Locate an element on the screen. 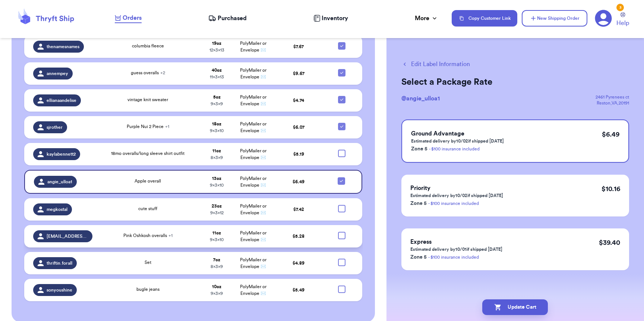 The height and width of the screenshot is (321, 644). p: $ 39.40 is located at coordinates (610, 243).